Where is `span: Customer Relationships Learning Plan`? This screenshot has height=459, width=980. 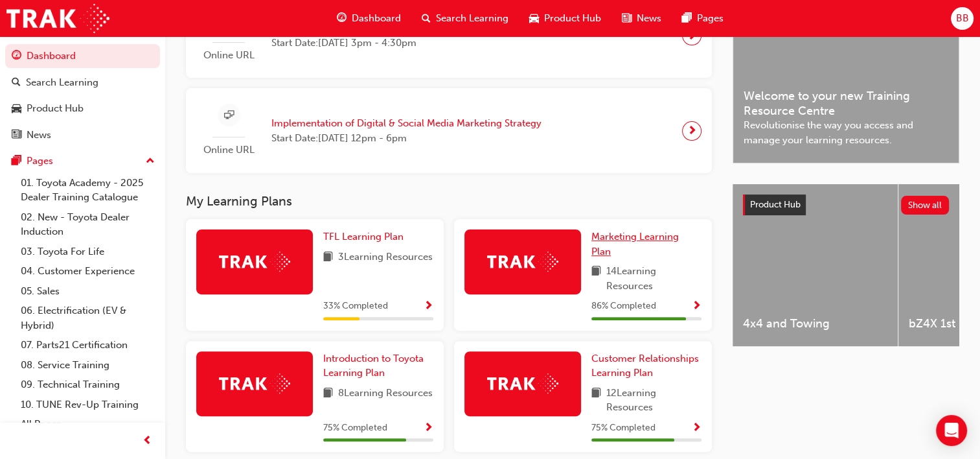 span: Customer Relationships Learning Plan is located at coordinates (645, 366).